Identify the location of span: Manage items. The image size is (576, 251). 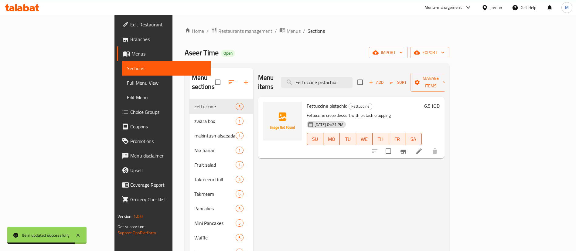
(431, 82).